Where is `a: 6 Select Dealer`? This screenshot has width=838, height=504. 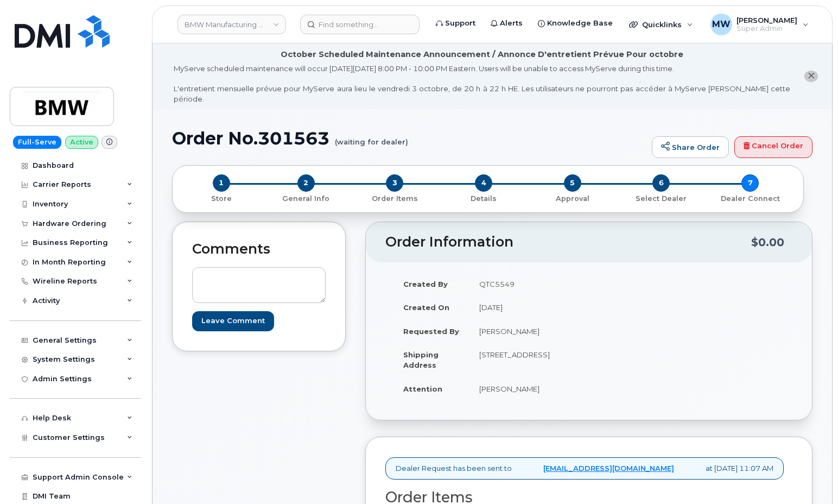 a: 6 Select Dealer is located at coordinates (662, 197).